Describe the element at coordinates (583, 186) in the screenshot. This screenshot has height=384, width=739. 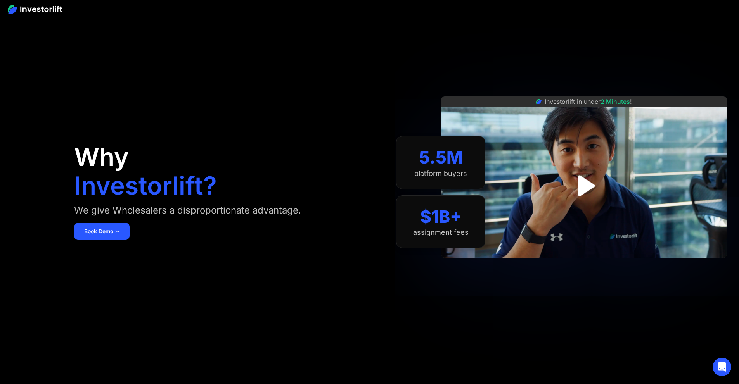
I see `a: open lightbox` at that location.